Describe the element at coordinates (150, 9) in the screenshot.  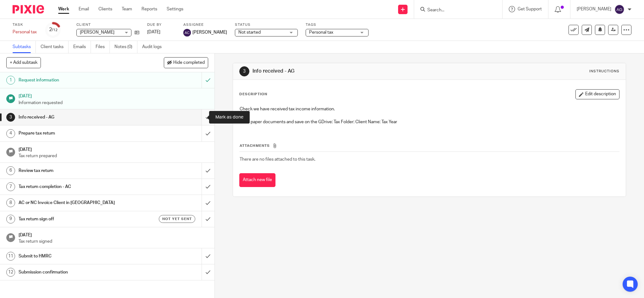
I see `a: Reports` at that location.